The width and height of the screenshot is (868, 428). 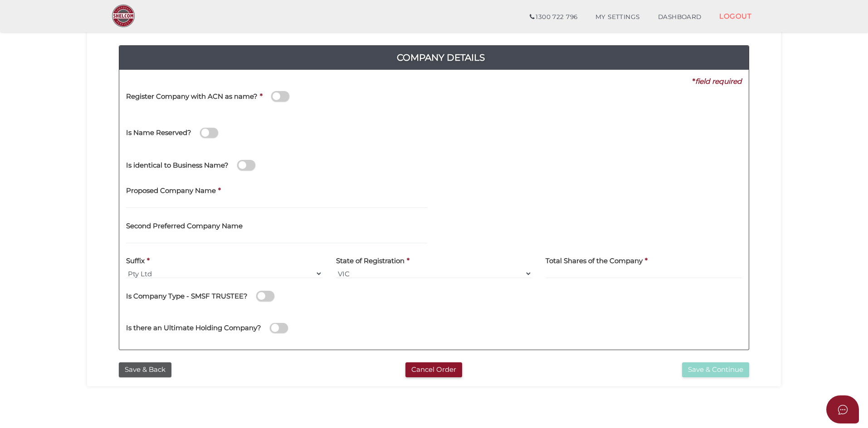 I want to click on h4: Suffix, so click(x=135, y=261).